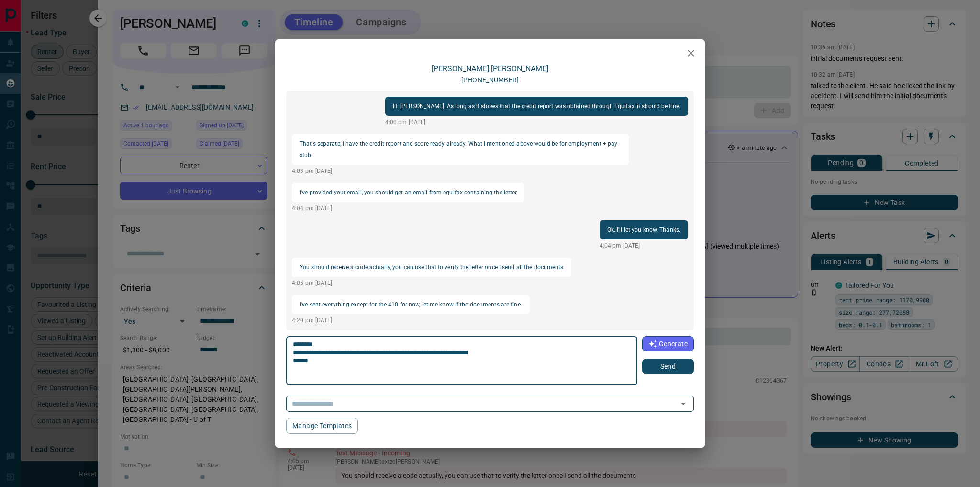 This screenshot has height=487, width=980. What do you see at coordinates (644, 230) in the screenshot?
I see `p: Ok. I’ll let you know. Thanks.` at bounding box center [644, 230].